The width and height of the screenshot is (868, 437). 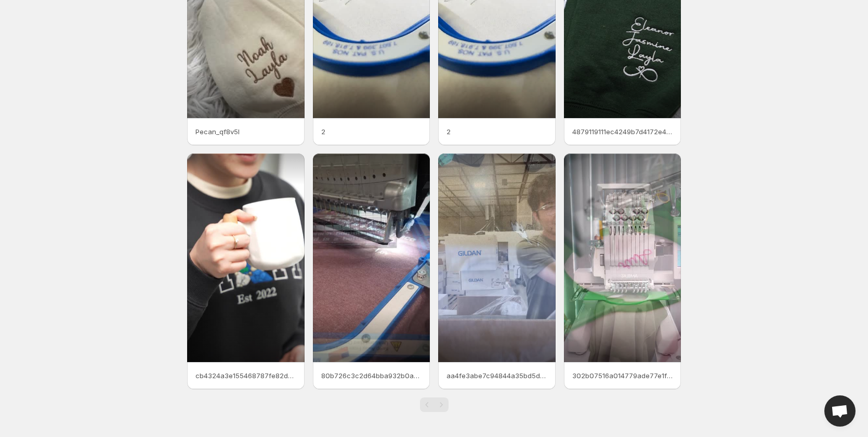 I want to click on p: Pecan_qf8v5l, so click(x=246, y=132).